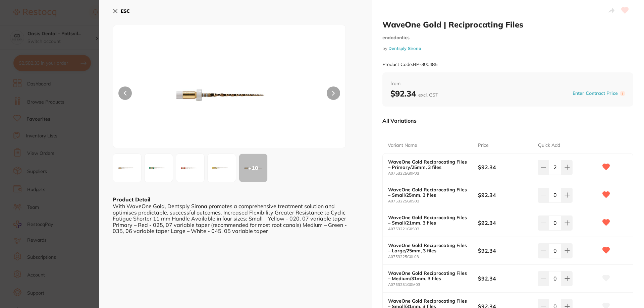  What do you see at coordinates (428, 95) in the screenshot?
I see `span: excl. GST` at bounding box center [428, 95].